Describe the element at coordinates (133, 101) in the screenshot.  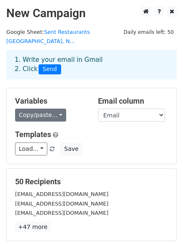
I see `h5: Email column` at that location.